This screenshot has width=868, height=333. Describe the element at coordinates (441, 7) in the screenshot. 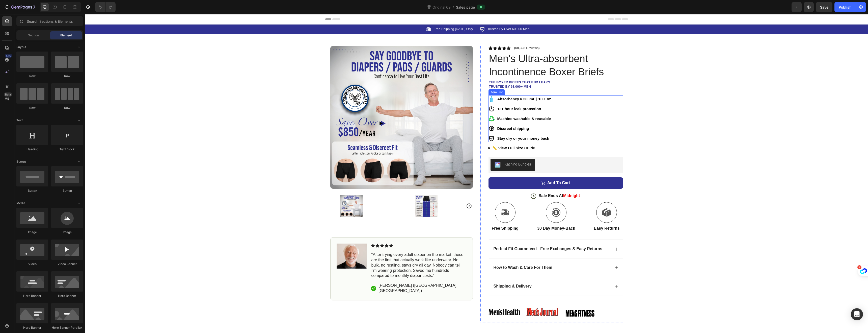

I see `span: Original 69` at that location.